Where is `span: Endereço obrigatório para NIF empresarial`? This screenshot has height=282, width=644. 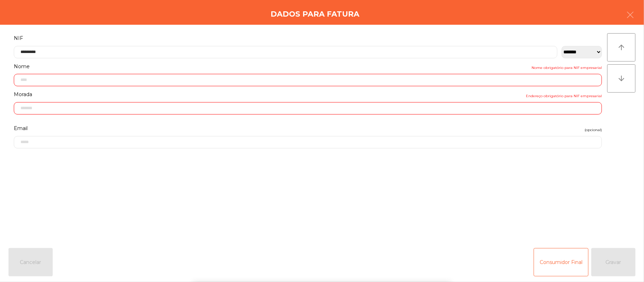 span: Endereço obrigatório para NIF empresarial is located at coordinates (564, 96).